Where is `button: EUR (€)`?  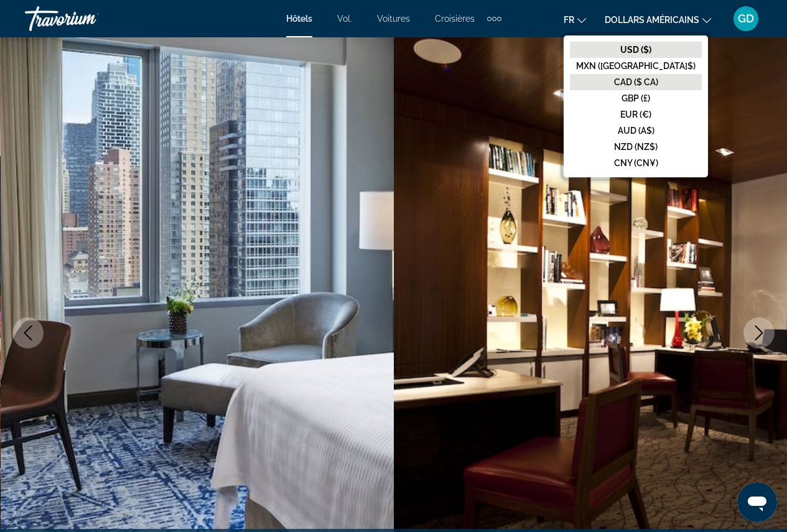 button: EUR (€) is located at coordinates (636, 114).